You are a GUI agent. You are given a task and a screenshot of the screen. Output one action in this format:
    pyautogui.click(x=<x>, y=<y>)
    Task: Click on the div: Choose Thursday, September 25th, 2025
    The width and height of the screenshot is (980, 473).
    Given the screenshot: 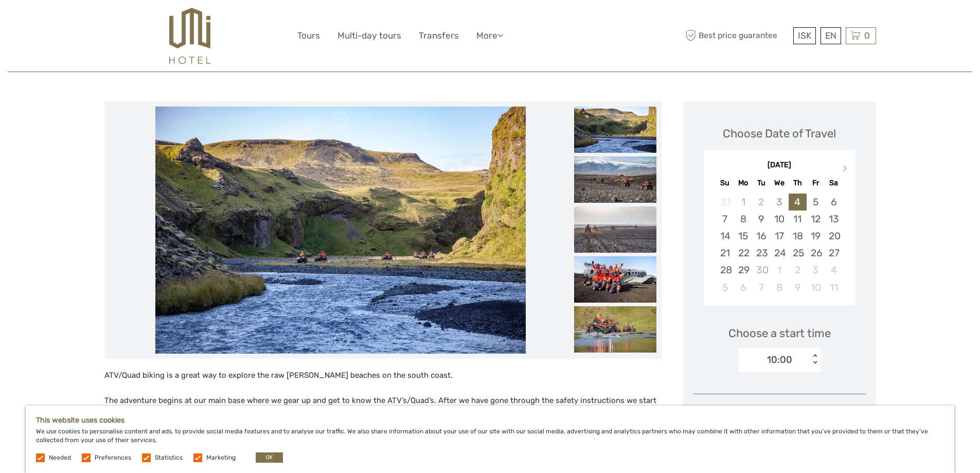 What is the action you would take?
    pyautogui.click(x=798, y=252)
    